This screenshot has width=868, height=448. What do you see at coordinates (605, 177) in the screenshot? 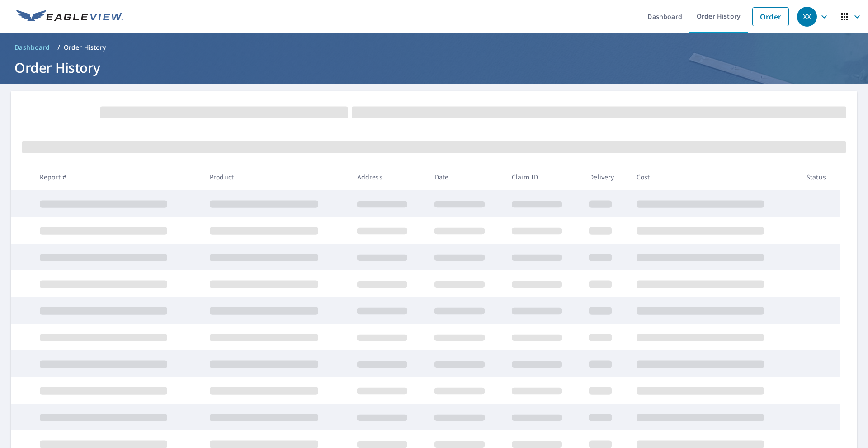
I see `th: Delivery` at bounding box center [605, 177].